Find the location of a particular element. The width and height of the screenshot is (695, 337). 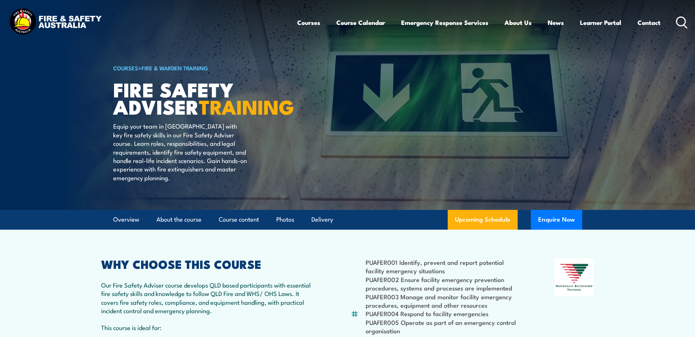

h1: FIRE SAFETY ADVISER is located at coordinates (204, 97).